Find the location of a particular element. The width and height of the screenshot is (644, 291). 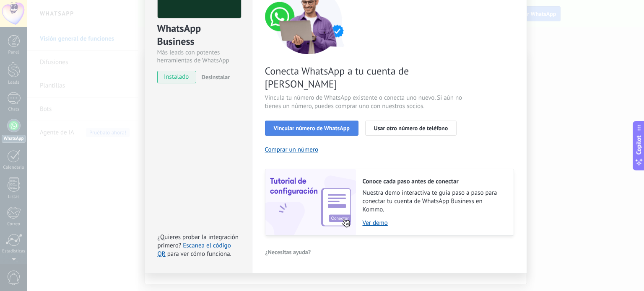

a: Ver demo is located at coordinates (434, 223).